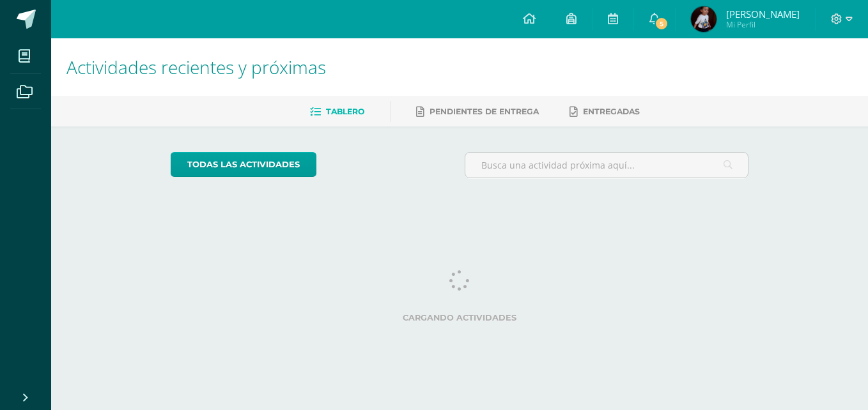  What do you see at coordinates (607, 165) in the screenshot?
I see `input: Busca una actividad próxima aquí...` at bounding box center [607, 165].